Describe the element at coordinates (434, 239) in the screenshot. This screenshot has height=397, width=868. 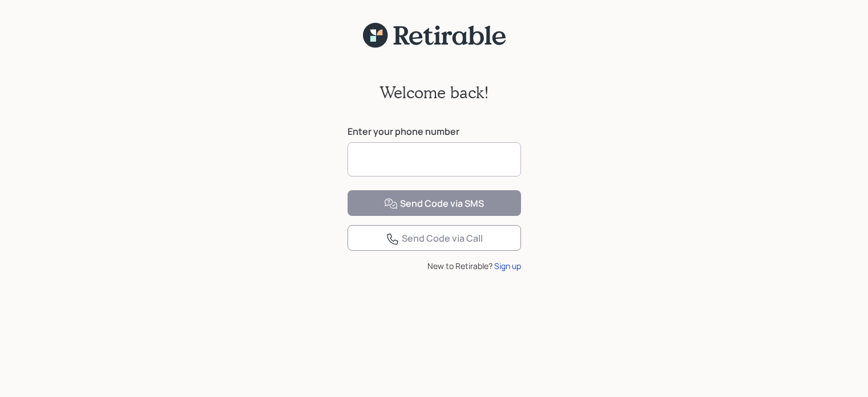
I see `div: Send Code via Call` at that location.